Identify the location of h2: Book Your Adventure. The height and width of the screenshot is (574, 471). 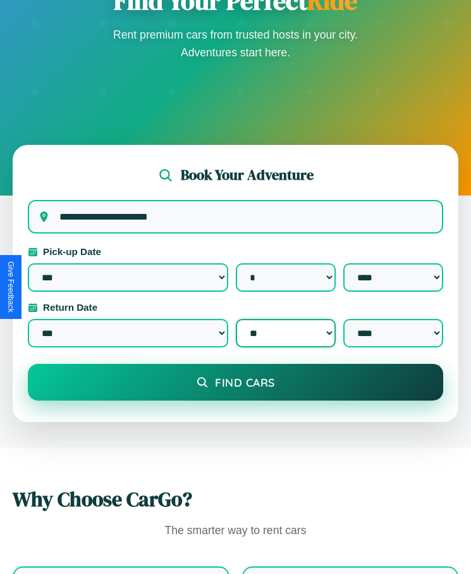
(247, 175).